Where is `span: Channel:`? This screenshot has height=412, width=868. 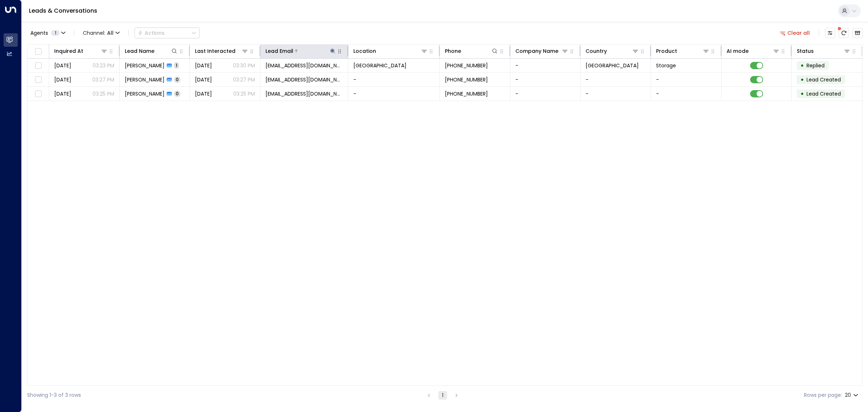
span: Channel: is located at coordinates (101, 33).